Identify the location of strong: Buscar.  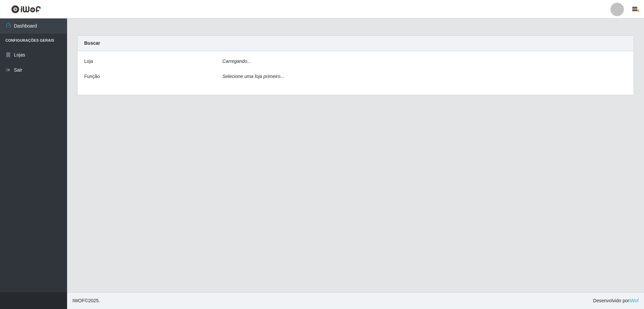
(92, 43).